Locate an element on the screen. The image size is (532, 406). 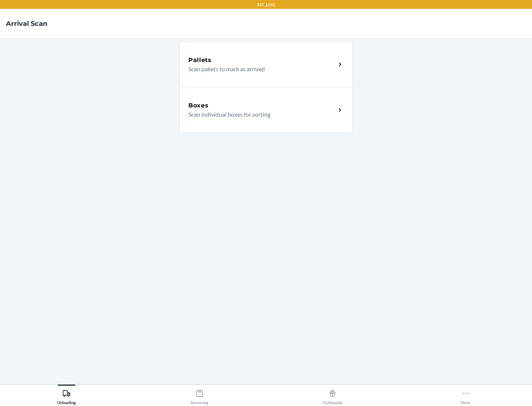
p: Scan individual boxes for sorting is located at coordinates (259, 114).